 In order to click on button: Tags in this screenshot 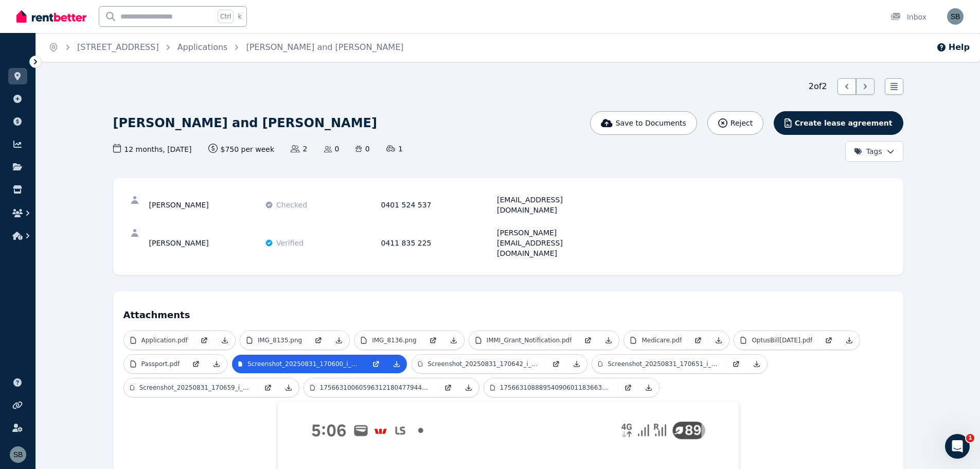, I will do `click(874, 151)`.